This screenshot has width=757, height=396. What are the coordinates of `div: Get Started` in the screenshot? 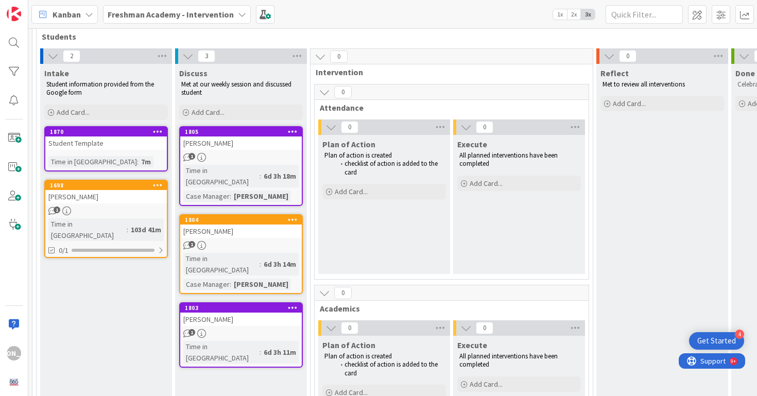 It's located at (717, 341).